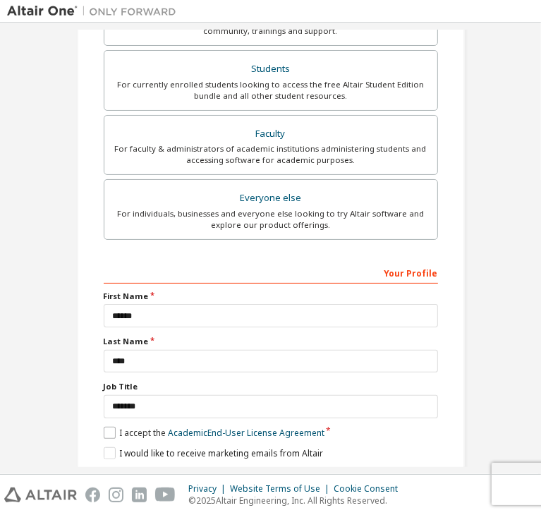 The height and width of the screenshot is (515, 541). What do you see at coordinates (271, 198) in the screenshot?
I see `div: Everyone else` at bounding box center [271, 198].